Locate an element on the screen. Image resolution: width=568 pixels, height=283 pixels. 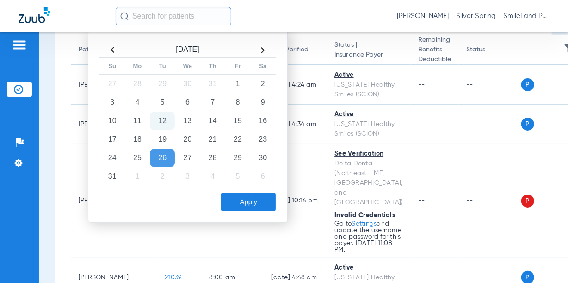
div: Chat Widget is located at coordinates (545, 261).